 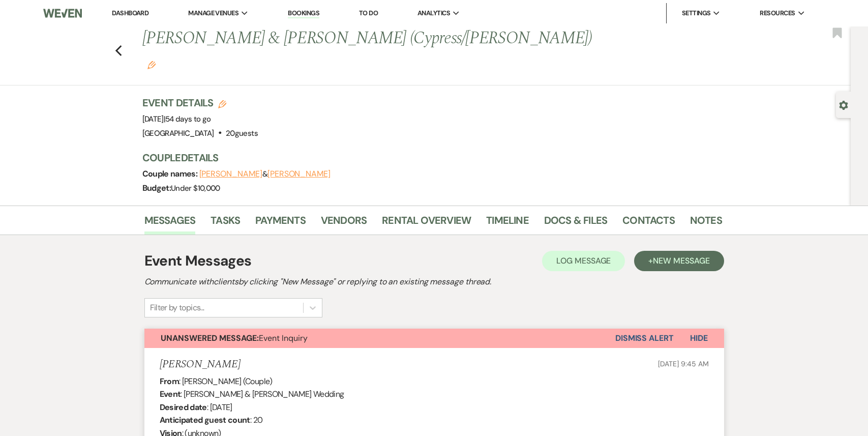 I want to click on span: Resources, so click(x=777, y=13).